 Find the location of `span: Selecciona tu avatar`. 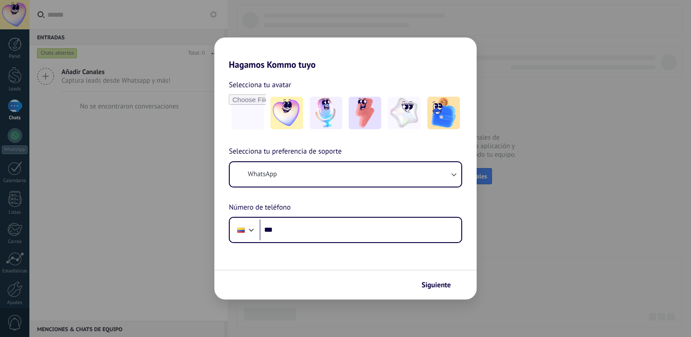

span: Selecciona tu avatar is located at coordinates (260, 85).